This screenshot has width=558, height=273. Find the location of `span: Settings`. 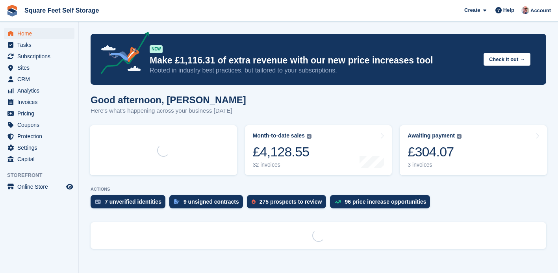

span: Settings is located at coordinates (41, 148).